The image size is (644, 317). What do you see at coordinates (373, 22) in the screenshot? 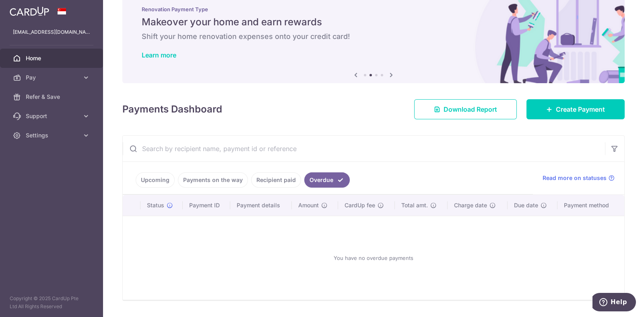
I see `h5: Makeover your home and earn rewards` at bounding box center [373, 22].